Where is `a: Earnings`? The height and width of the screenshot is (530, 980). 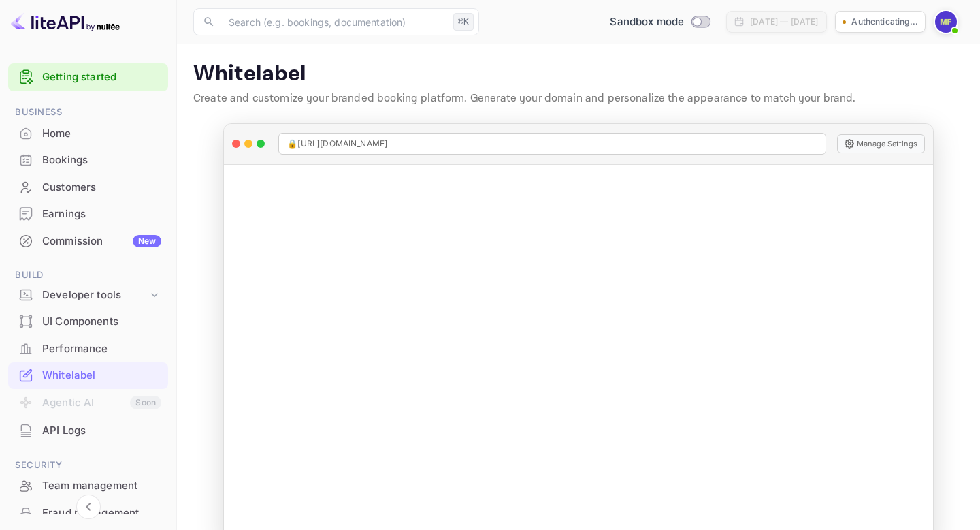
a: Earnings is located at coordinates (88, 213).